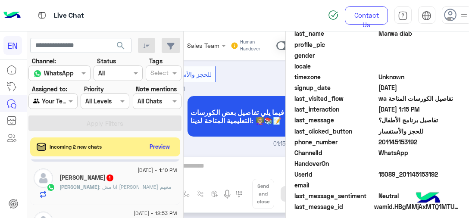  I want to click on span: Marwa diab, so click(420, 33).